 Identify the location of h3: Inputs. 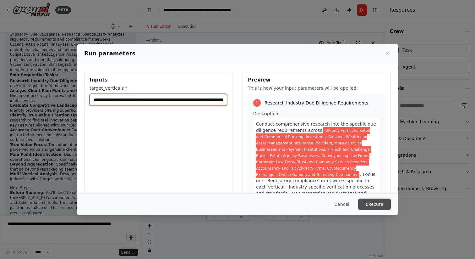
(158, 80).